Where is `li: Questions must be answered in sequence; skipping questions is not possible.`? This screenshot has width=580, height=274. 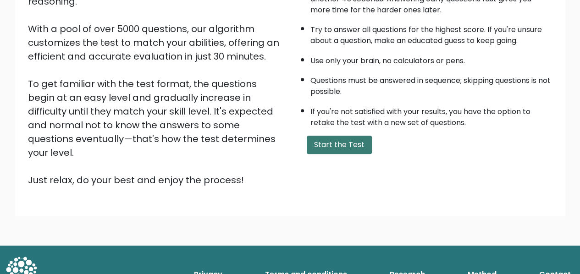 li: Questions must be answered in sequence; skipping questions is not possible. is located at coordinates (431, 84).